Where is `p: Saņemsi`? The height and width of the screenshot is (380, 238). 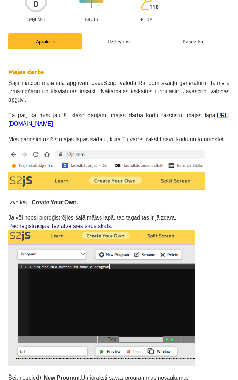
p: Saņemsi is located at coordinates (36, 19).